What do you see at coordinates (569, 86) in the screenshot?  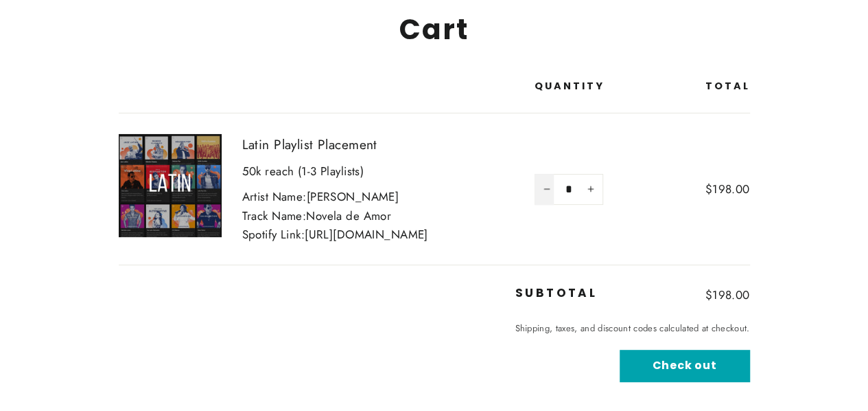 I see `div: Quantity` at bounding box center [569, 86].